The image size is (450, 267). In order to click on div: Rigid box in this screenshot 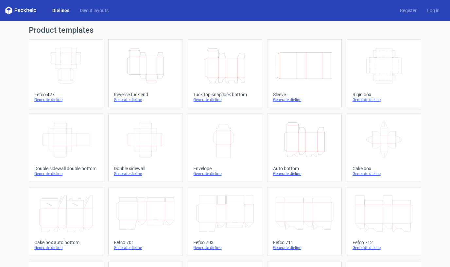, I will do `click(384, 94)`.